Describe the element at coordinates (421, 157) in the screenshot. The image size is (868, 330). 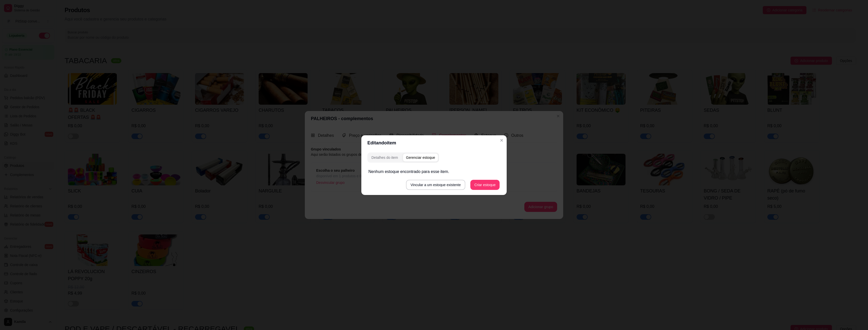
I see `div: Gerenciar estoque` at that location.